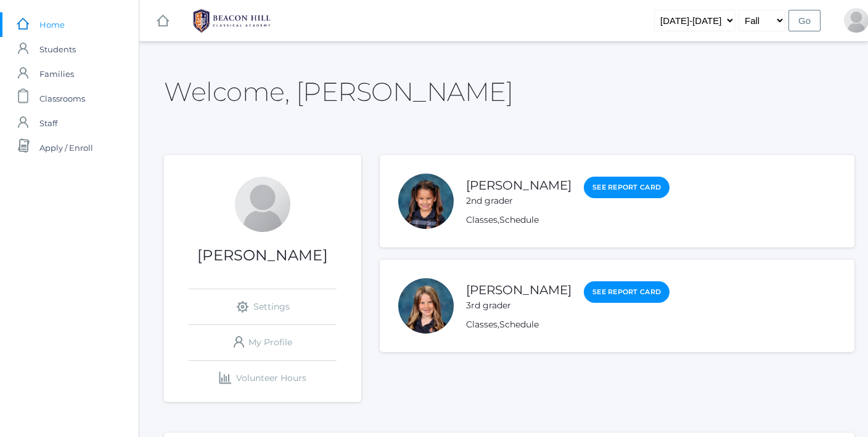 The width and height of the screenshot is (868, 437). Describe the element at coordinates (62, 99) in the screenshot. I see `span: Classrooms` at that location.